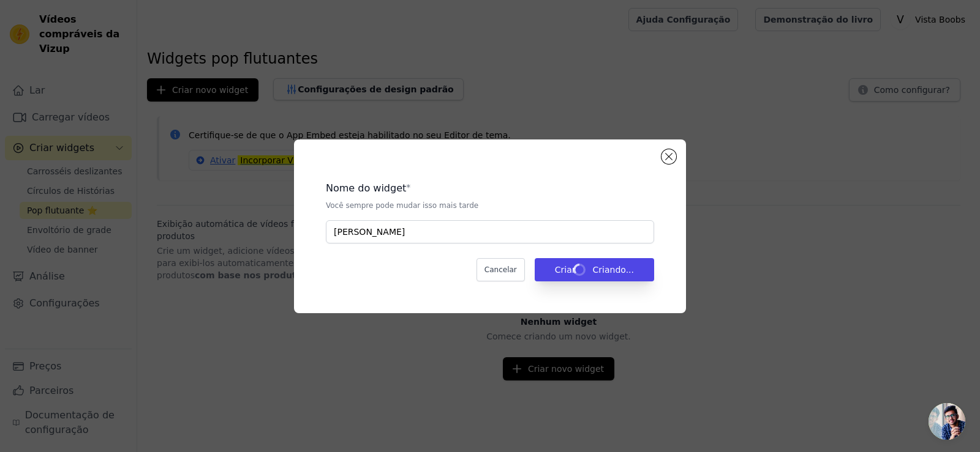 The image size is (980, 452). Describe the element at coordinates (947, 421) in the screenshot. I see `div: Bate-papo aberto` at that location.